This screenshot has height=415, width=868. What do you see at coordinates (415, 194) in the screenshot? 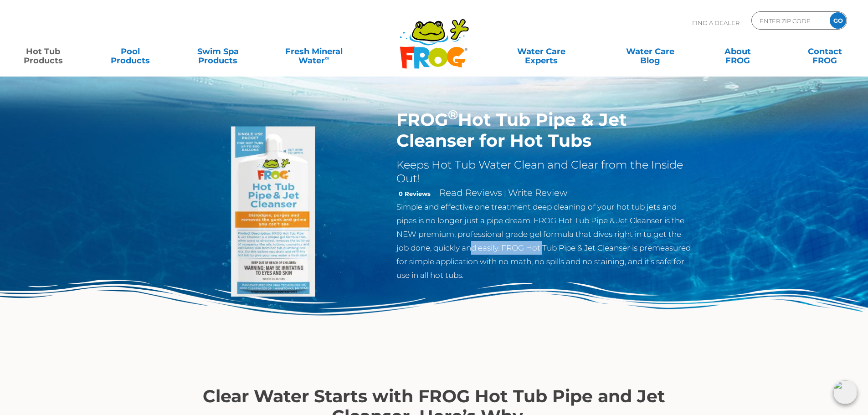
I see `strong: 0 Reviews` at bounding box center [415, 194].